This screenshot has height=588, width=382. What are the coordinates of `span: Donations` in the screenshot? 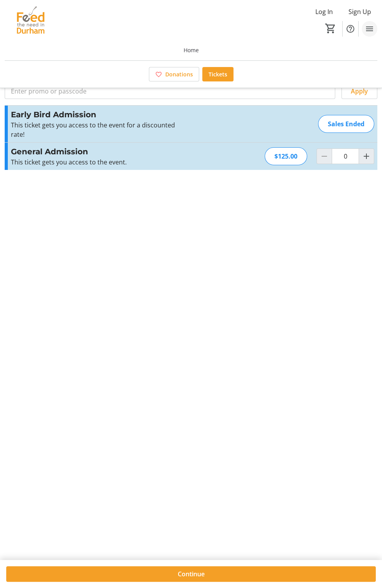 It's located at (179, 74).